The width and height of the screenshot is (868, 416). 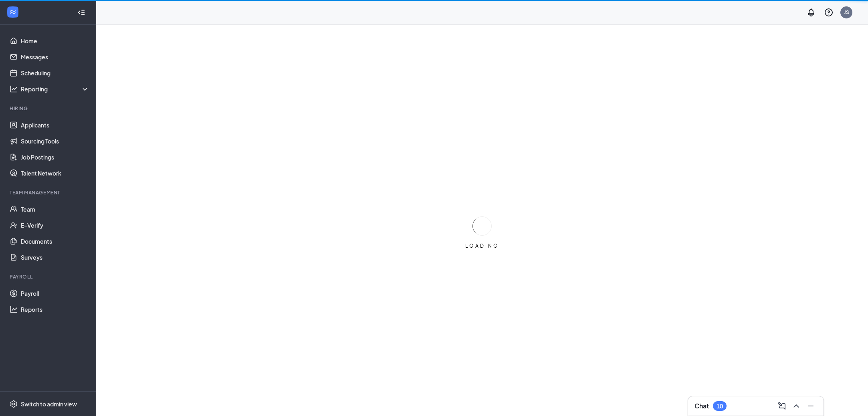 I want to click on a: Surveys, so click(x=55, y=257).